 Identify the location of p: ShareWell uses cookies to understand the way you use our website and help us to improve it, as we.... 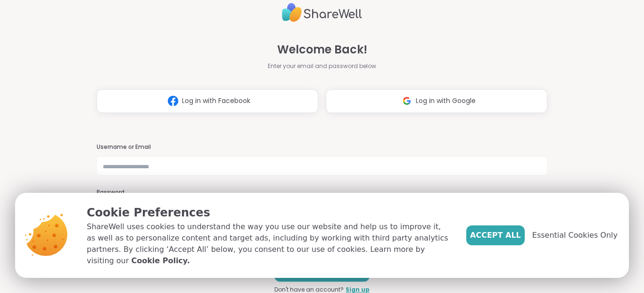
(268, 244).